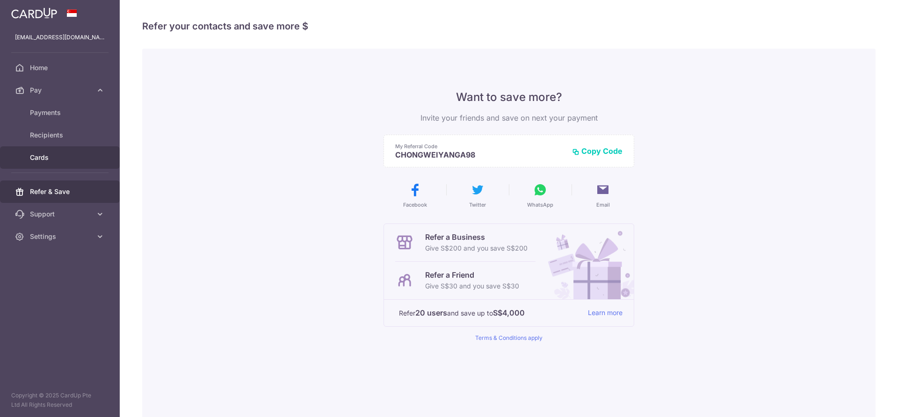 The width and height of the screenshot is (898, 417). What do you see at coordinates (472, 286) in the screenshot?
I see `p: Give S$30 and you save S$30` at bounding box center [472, 286].